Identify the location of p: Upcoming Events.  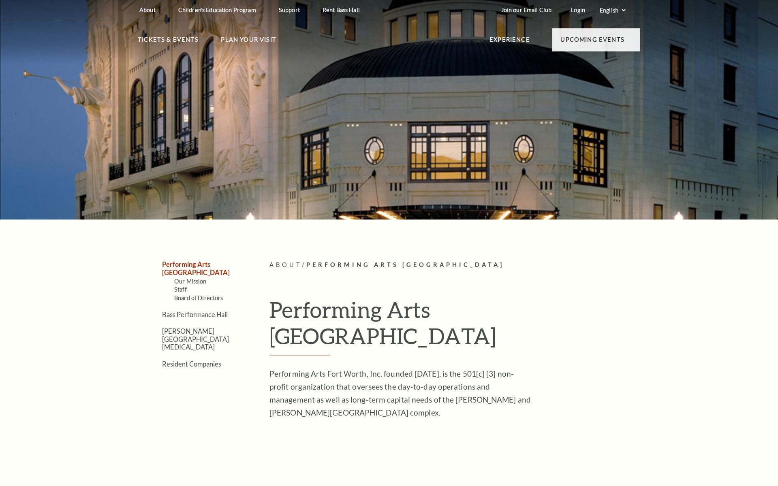
(592, 42).